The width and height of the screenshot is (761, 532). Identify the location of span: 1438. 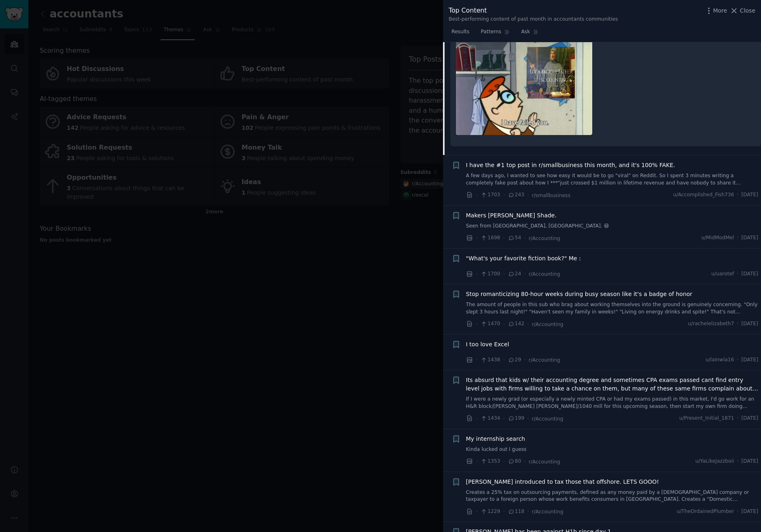
(490, 360).